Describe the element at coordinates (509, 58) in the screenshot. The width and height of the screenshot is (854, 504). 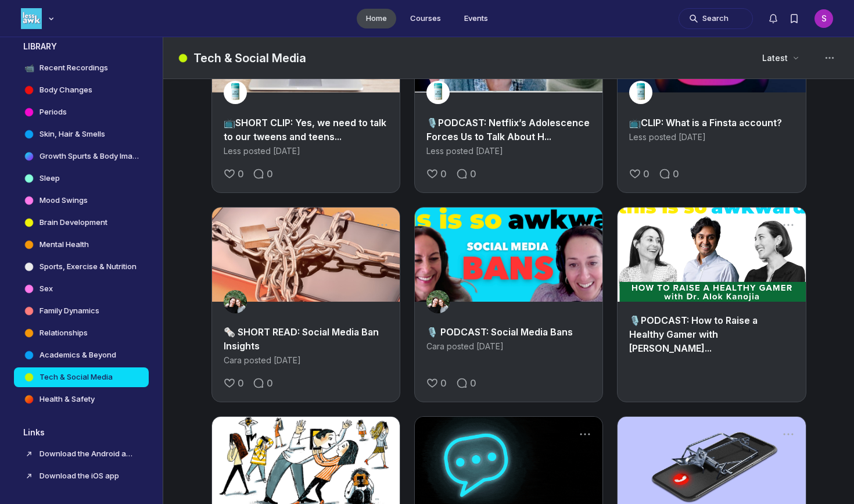
I see `header: Page Header` at that location.